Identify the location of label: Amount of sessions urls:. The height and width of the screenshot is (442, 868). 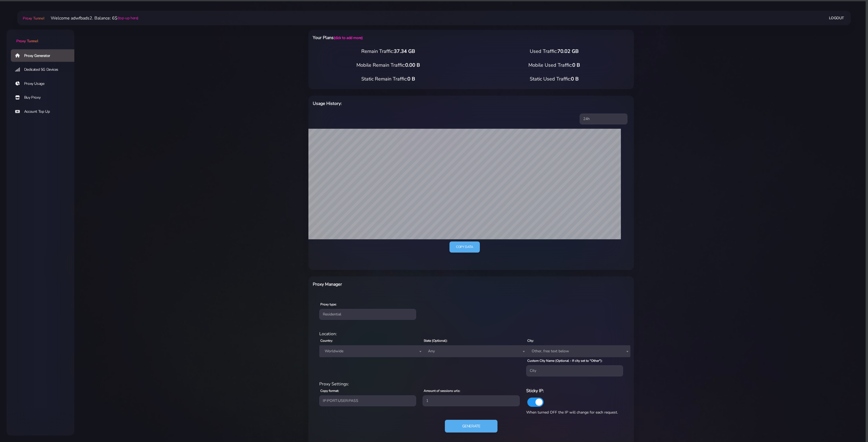
(442, 391).